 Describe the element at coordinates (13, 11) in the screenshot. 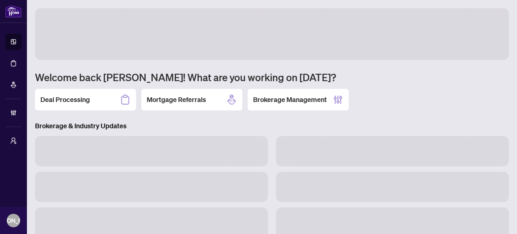

I see `img: logo` at that location.